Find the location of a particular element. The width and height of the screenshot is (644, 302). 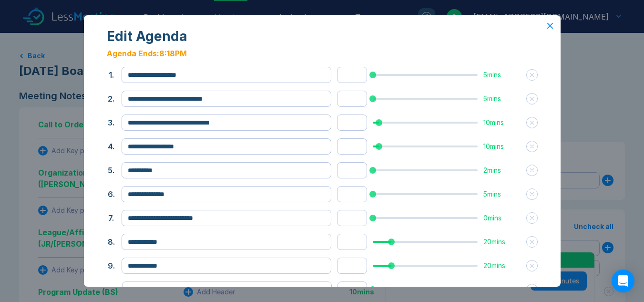

div: 1 mins is located at coordinates (502, 290).